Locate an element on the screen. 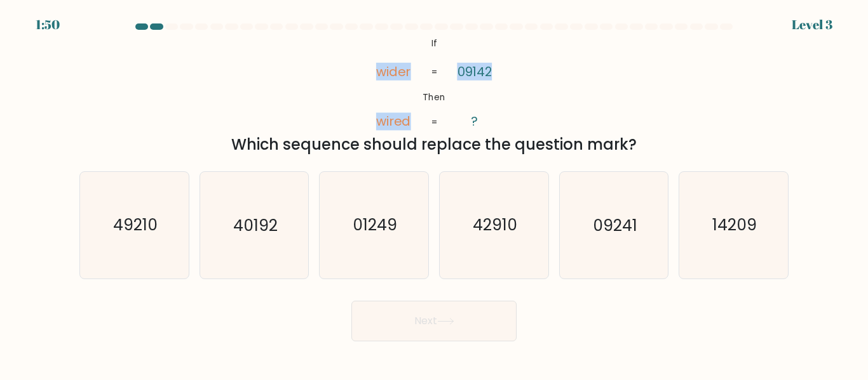 The height and width of the screenshot is (380, 868). div: 1:50 is located at coordinates (48, 25).